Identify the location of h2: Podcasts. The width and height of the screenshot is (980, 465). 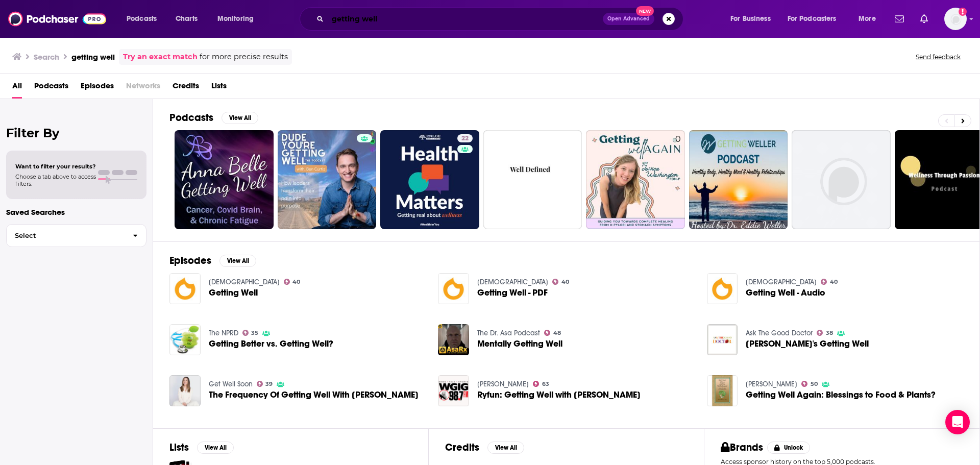
(191, 117).